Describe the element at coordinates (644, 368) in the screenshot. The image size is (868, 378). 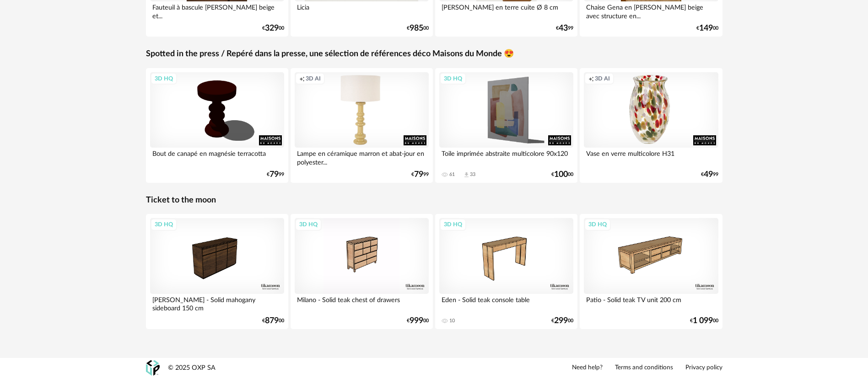
I see `a: Terms and conditions` at that location.